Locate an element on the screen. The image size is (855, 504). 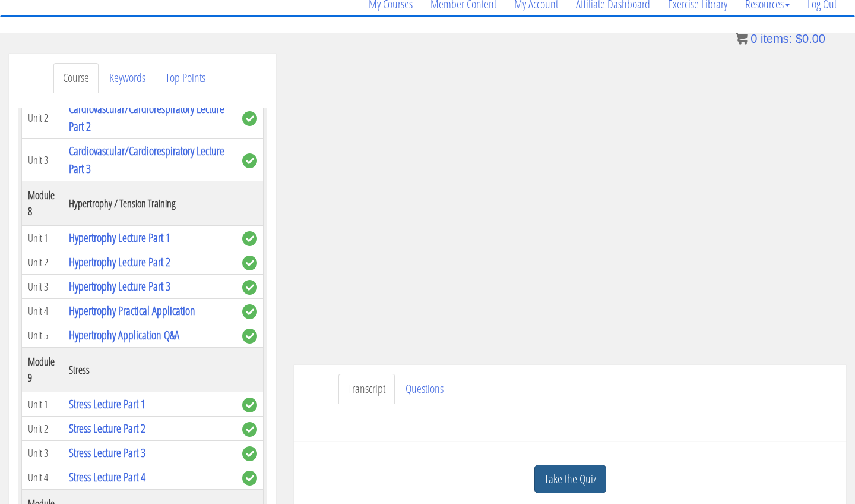
a: Cardiovascular/Cardiorespiratory Lecture Part 3 is located at coordinates (147, 159).